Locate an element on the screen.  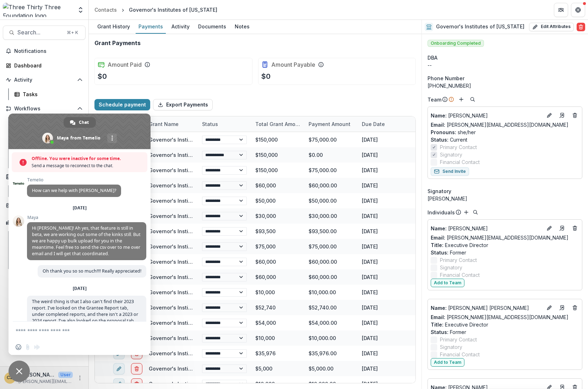
div: $54,000.00 is located at coordinates (331, 322).